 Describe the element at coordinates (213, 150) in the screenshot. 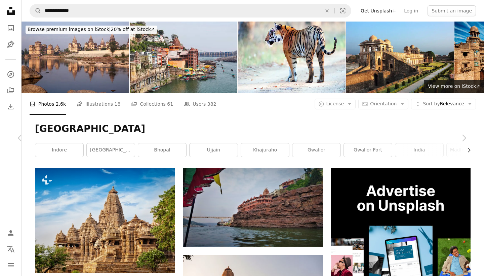

I see `a: ujjain` at that location.